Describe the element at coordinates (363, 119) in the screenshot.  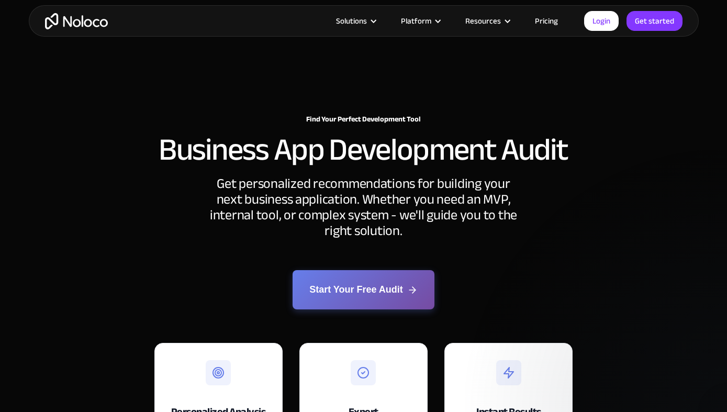
I see `strong: Find Your Perfect Development Tool` at that location.